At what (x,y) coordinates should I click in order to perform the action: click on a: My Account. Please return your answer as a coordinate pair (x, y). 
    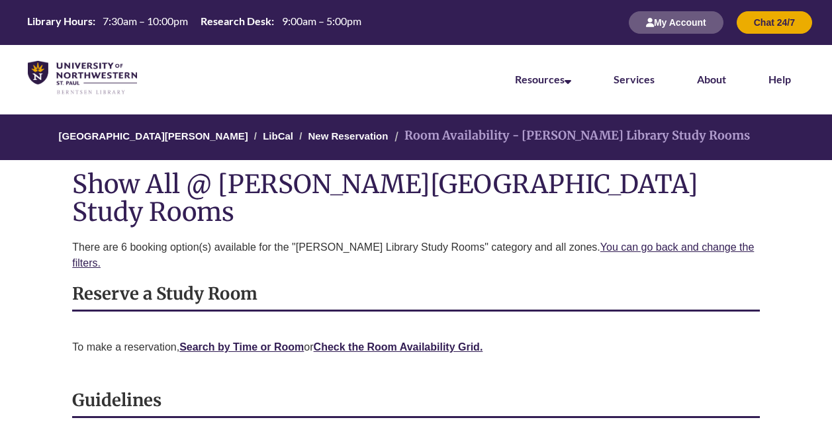
    Looking at the image, I should click on (676, 22).